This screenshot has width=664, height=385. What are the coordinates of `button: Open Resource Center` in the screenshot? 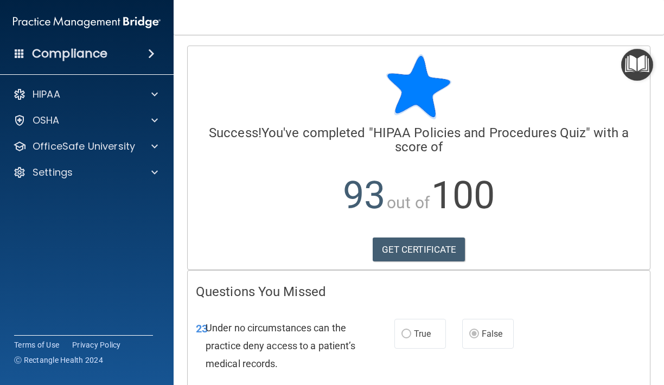 It's located at (637, 65).